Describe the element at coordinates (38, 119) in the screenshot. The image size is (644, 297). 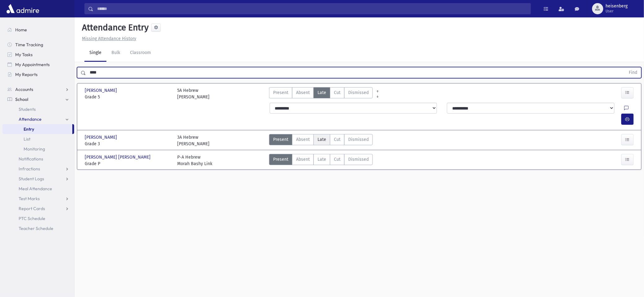
I see `a: Attendance` at that location.